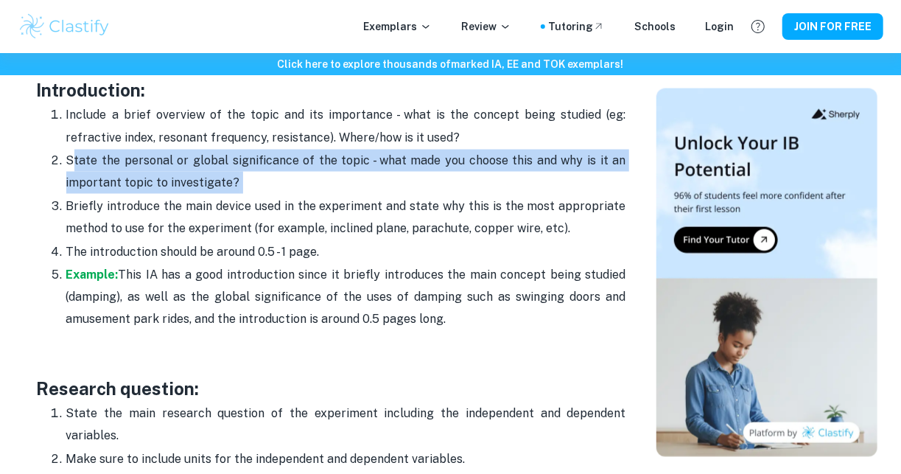 This screenshot has height=474, width=901. What do you see at coordinates (332, 90) in the screenshot?
I see `h3: Introduction:` at bounding box center [332, 90].